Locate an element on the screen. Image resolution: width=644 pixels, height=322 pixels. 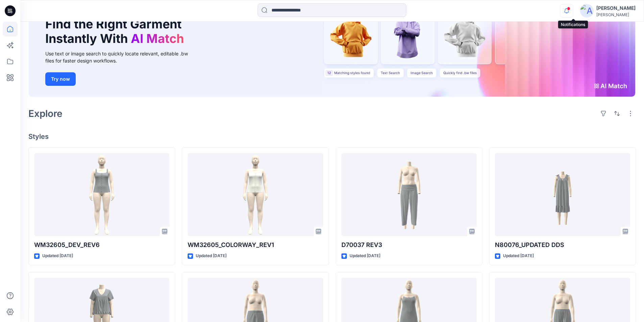
p: D70037 REV3 is located at coordinates (409, 245).